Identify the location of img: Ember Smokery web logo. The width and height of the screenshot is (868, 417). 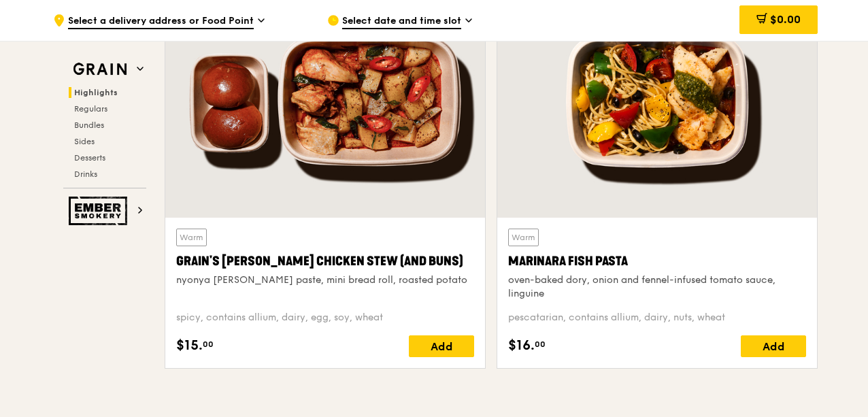
(100, 211).